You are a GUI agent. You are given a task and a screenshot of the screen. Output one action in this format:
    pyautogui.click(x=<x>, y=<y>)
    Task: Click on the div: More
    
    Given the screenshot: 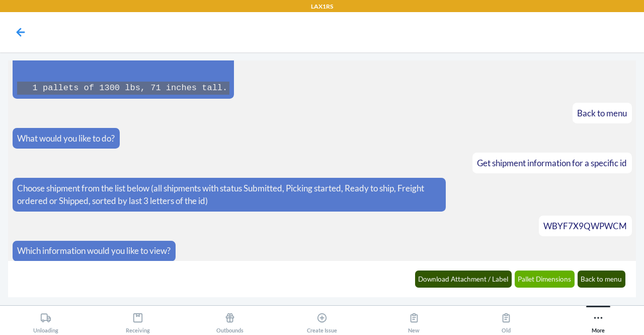 What is the action you would take?
    pyautogui.click(x=598, y=321)
    